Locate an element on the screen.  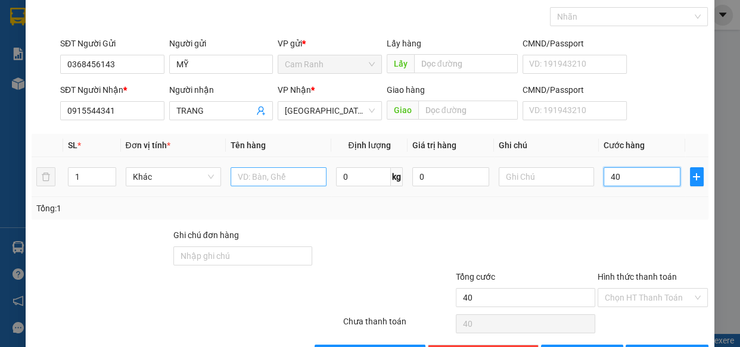
div: Tổng: 1 is located at coordinates (161, 208).